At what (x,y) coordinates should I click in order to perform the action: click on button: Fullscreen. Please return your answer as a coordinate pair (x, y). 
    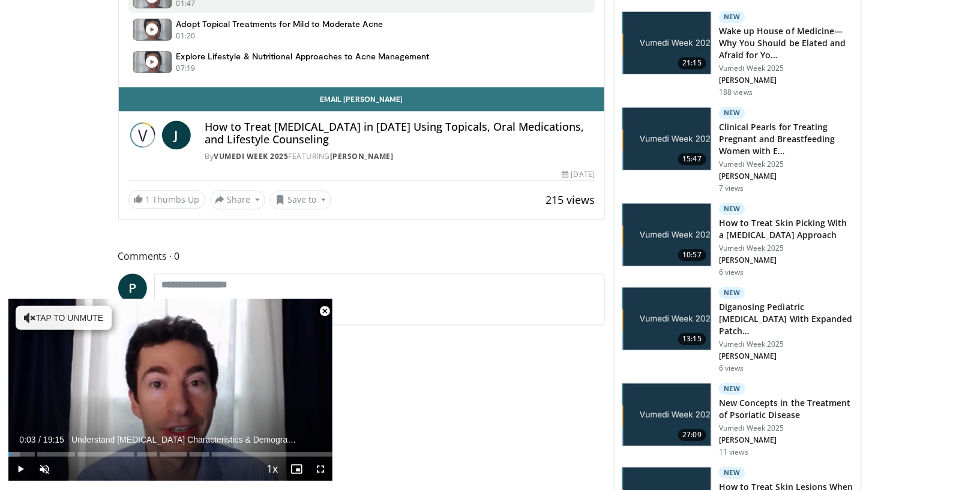
    Looking at the image, I should click on (321, 469).